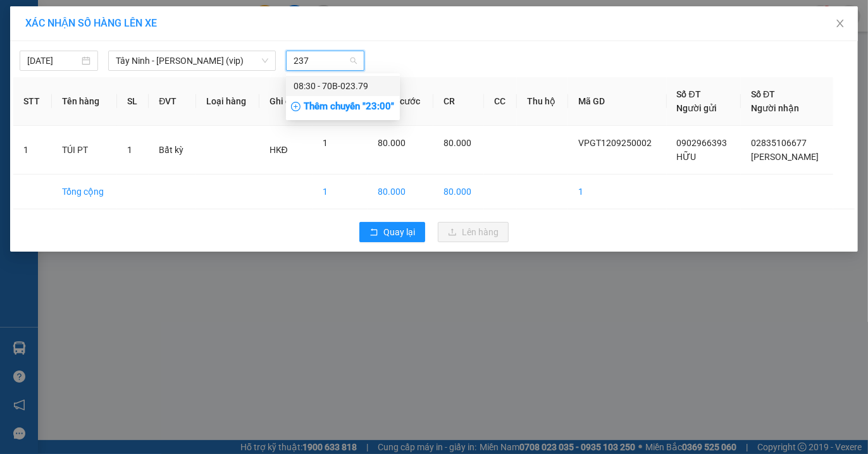  What do you see at coordinates (840, 23) in the screenshot?
I see `span: close` at bounding box center [840, 23].